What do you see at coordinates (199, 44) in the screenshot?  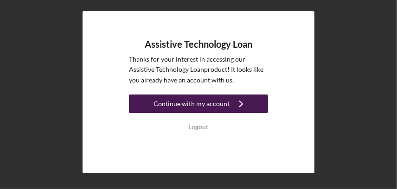 I see `h4: Assistive Technology Loan` at bounding box center [199, 44].